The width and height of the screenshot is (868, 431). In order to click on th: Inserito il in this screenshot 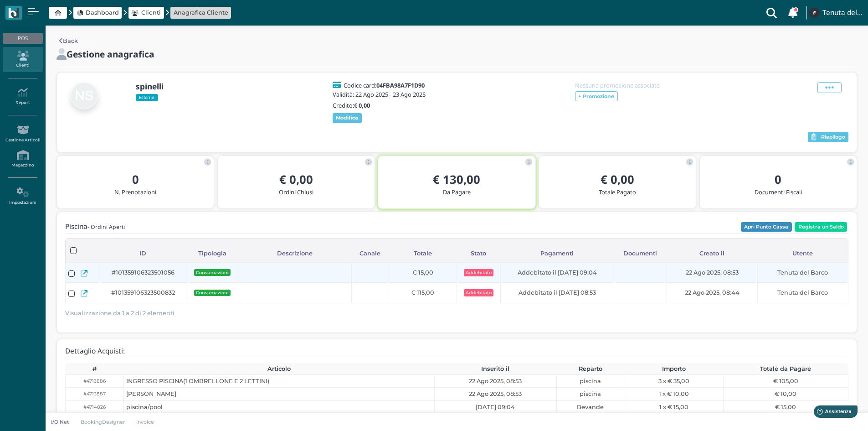, I will do `click(495, 369)`.